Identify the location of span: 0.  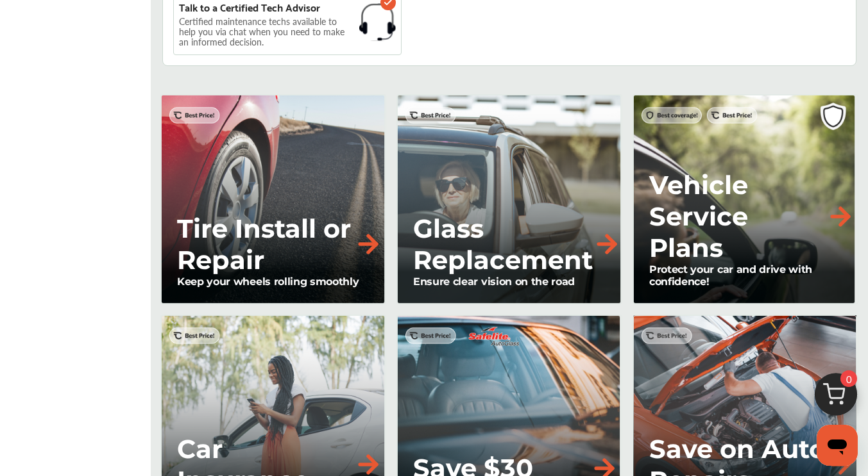
(849, 379).